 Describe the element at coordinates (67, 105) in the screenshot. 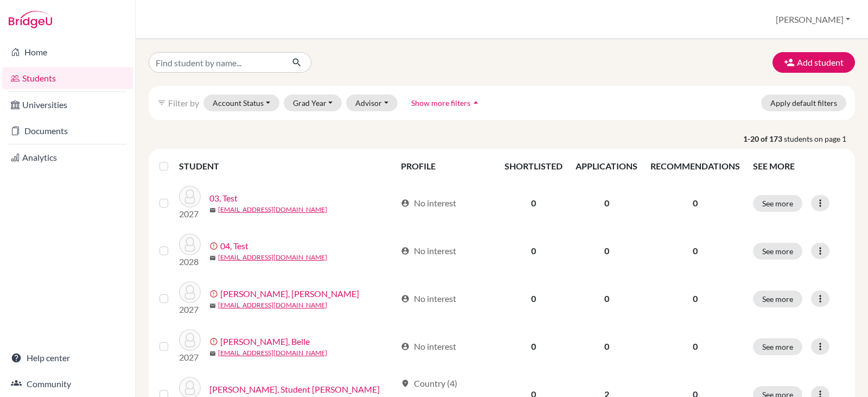

I see `a: Universities` at that location.